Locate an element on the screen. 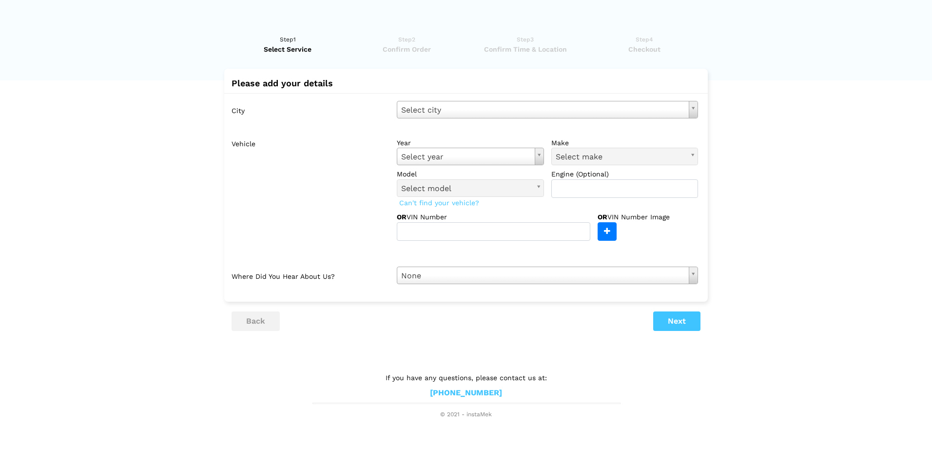 The height and width of the screenshot is (465, 932). a: Select year is located at coordinates (471, 157).